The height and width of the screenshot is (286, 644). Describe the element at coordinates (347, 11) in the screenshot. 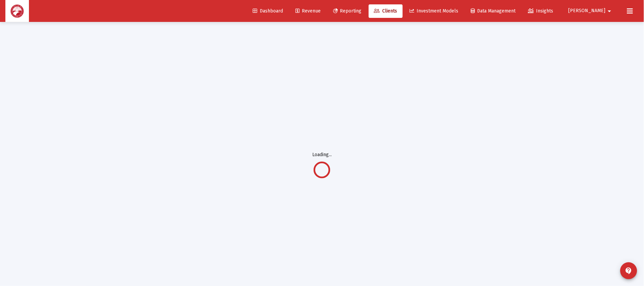

I see `span: Reporting` at that location.